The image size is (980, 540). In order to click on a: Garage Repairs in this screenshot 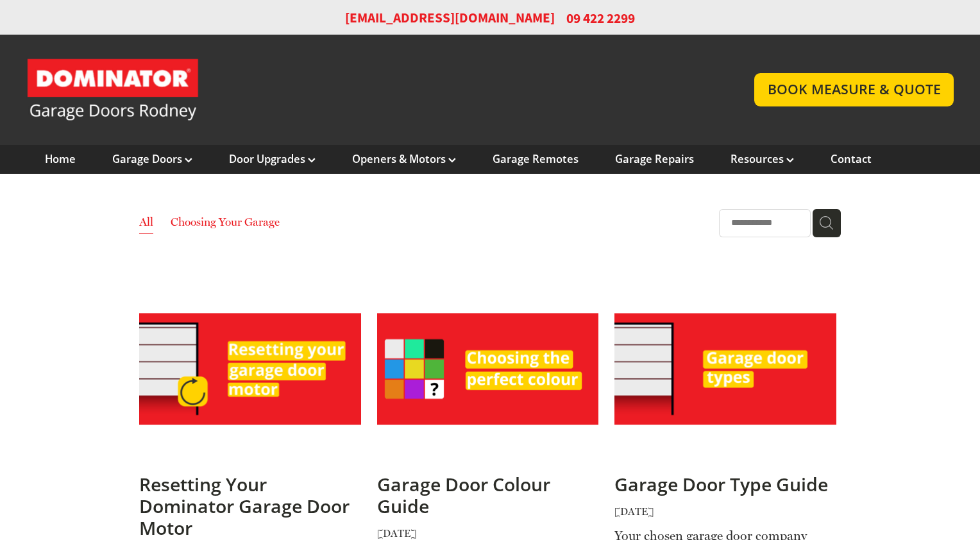, I will do `click(655, 159)`.